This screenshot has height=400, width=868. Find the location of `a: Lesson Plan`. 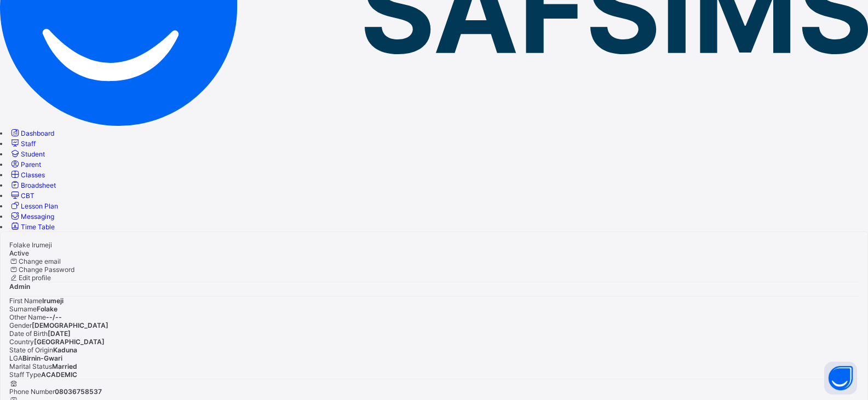

a: Lesson Plan is located at coordinates (34, 206).